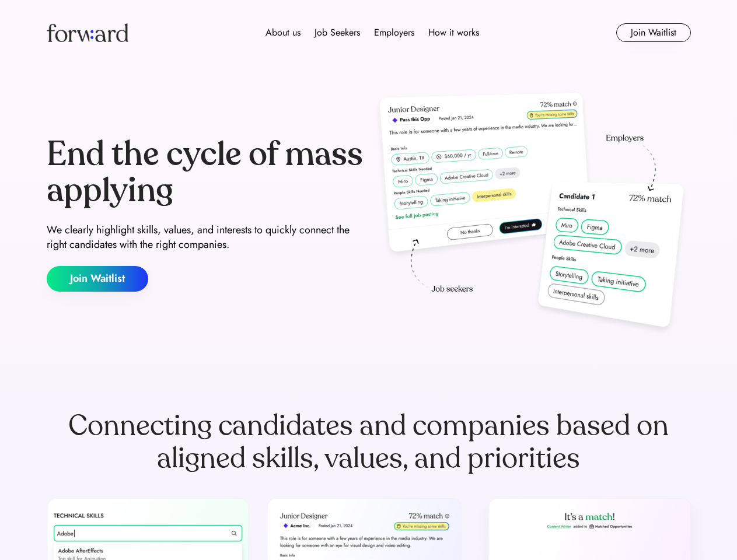 Image resolution: width=737 pixels, height=560 pixels. Describe the element at coordinates (205, 172) in the screenshot. I see `div: End the cycle of mass applying` at that location.